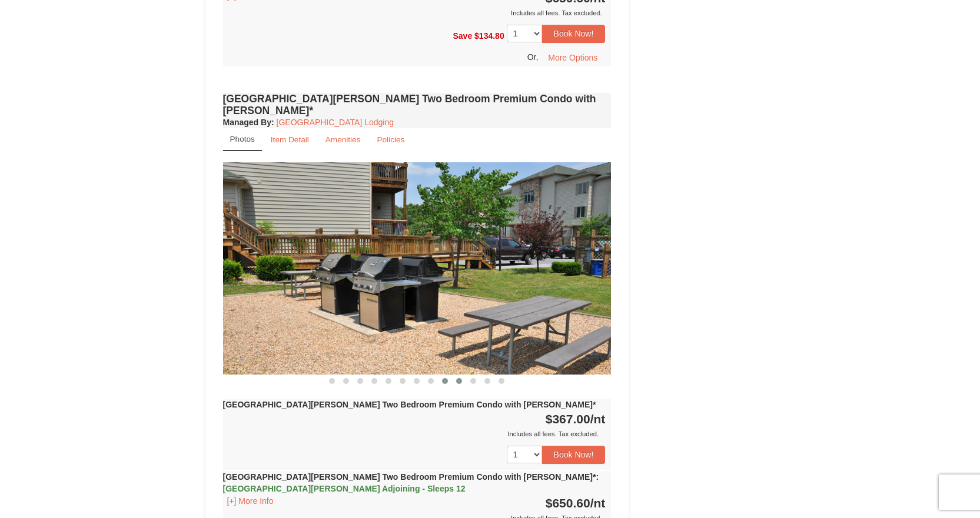  What do you see at coordinates (576, 419) in the screenshot?
I see `strong: $367.00` at bounding box center [576, 419].